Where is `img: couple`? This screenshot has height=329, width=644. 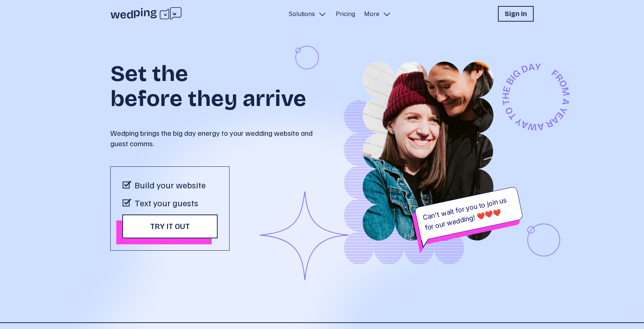
img: couple is located at coordinates (428, 151).